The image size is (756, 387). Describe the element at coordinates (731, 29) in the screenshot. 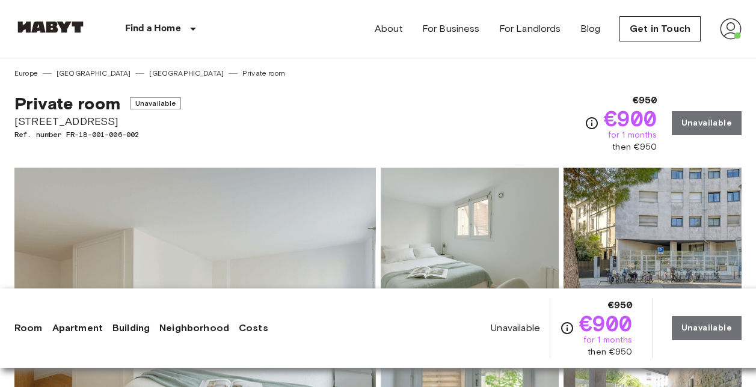

I see `img: avatar` at that location.